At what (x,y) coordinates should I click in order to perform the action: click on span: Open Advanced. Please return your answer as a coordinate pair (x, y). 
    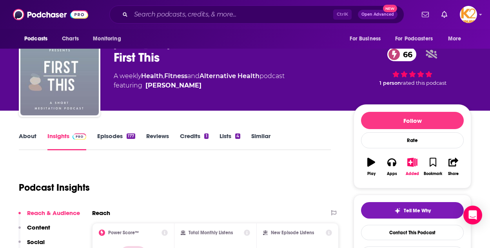
    Looking at the image, I should click on (377, 14).